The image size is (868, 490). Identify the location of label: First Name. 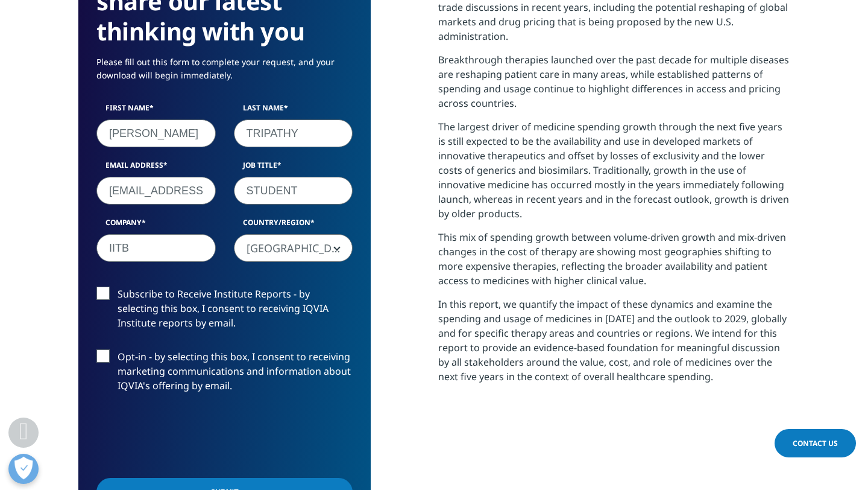
(157, 111).